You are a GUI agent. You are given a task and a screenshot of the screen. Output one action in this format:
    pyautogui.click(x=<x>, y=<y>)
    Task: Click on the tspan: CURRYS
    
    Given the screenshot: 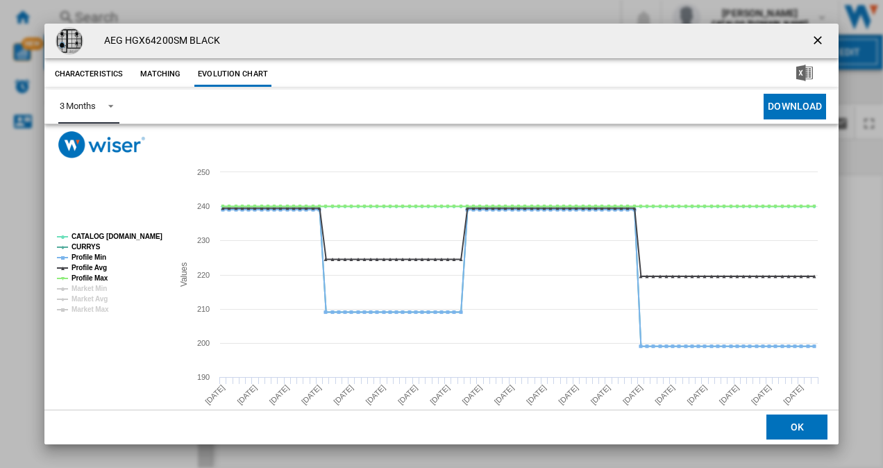 What is the action you would take?
    pyautogui.click(x=86, y=246)
    